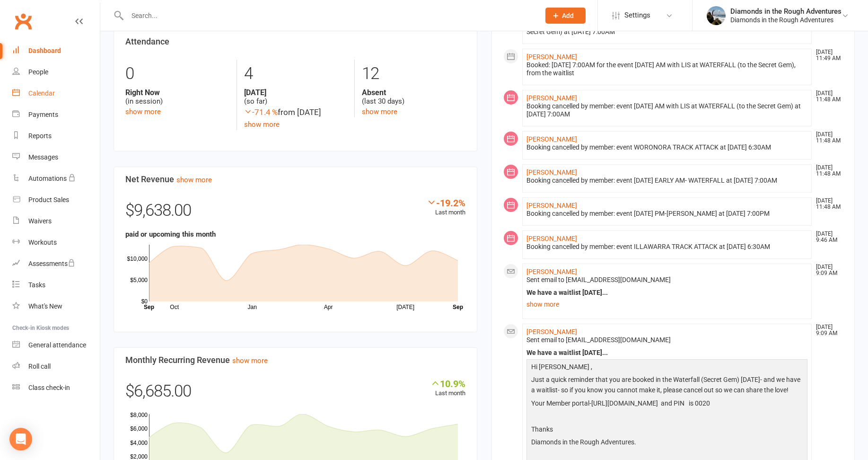 This screenshot has width=868, height=460. Describe the element at coordinates (56, 72) in the screenshot. I see `a: People` at that location.